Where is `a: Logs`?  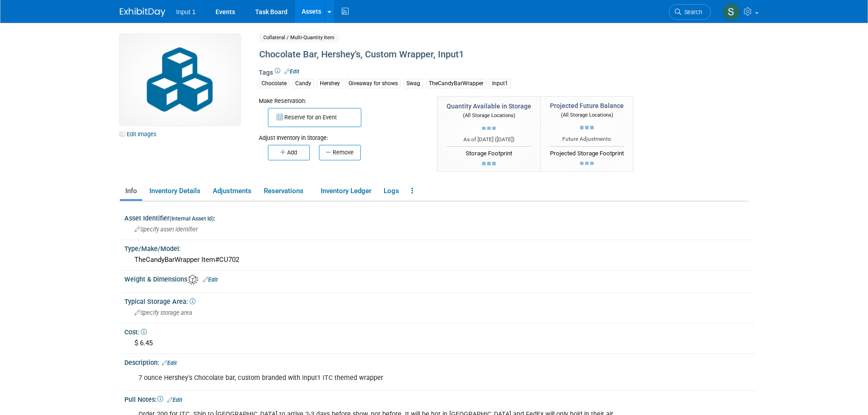 a: Logs is located at coordinates (391, 191).